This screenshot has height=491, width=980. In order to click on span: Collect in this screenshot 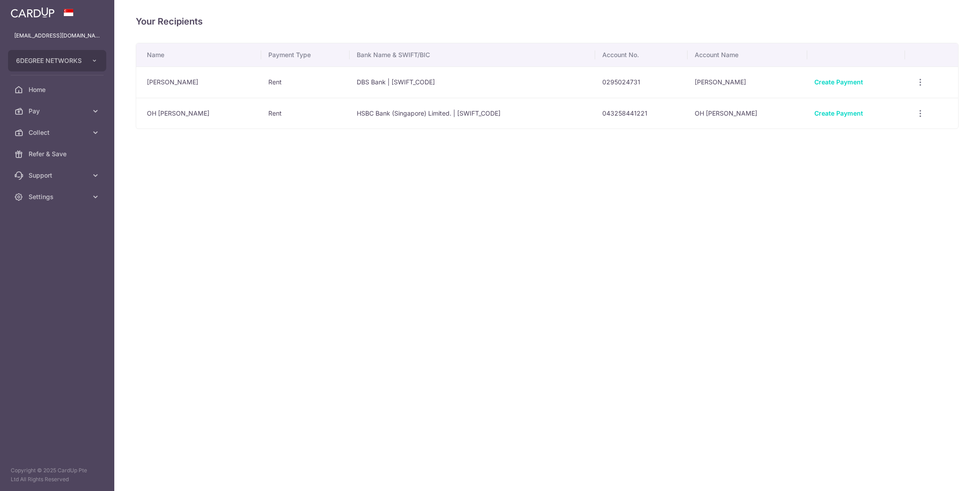, I will do `click(58, 132)`.